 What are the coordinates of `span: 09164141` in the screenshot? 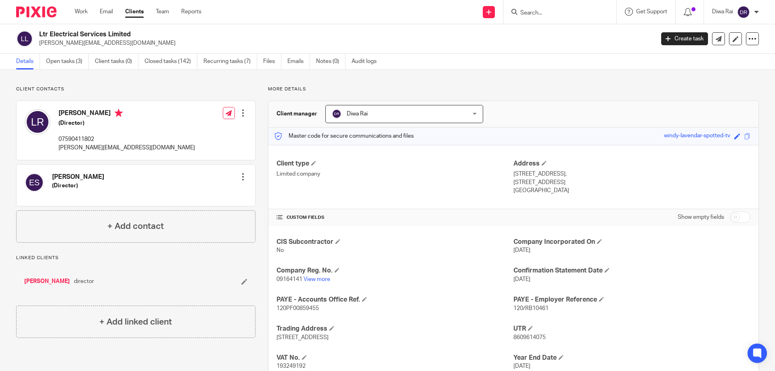 It's located at (289, 279).